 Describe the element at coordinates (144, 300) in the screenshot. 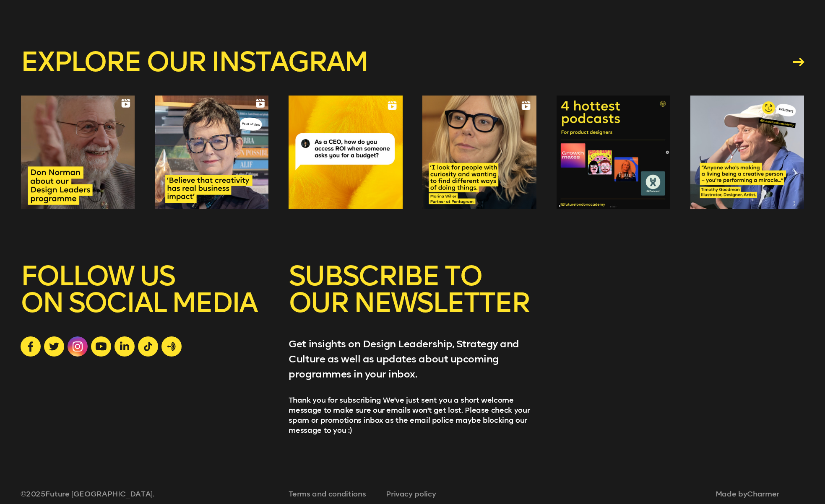

I see `h5: FOLLOW US ON SOCIAL MEDIA` at that location.